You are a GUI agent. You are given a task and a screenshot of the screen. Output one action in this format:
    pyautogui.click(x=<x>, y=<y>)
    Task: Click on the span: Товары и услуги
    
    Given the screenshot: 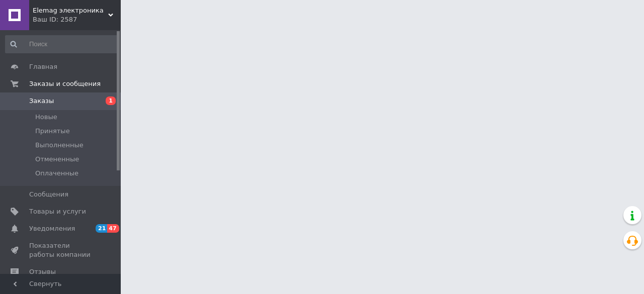 What is the action you would take?
    pyautogui.click(x=57, y=212)
    